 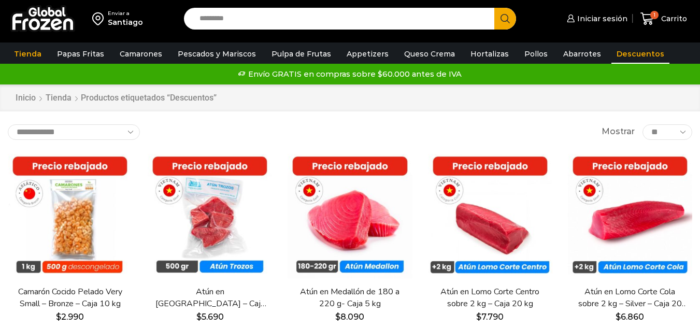 I want to click on span: Iniciar sesión, so click(x=601, y=19).